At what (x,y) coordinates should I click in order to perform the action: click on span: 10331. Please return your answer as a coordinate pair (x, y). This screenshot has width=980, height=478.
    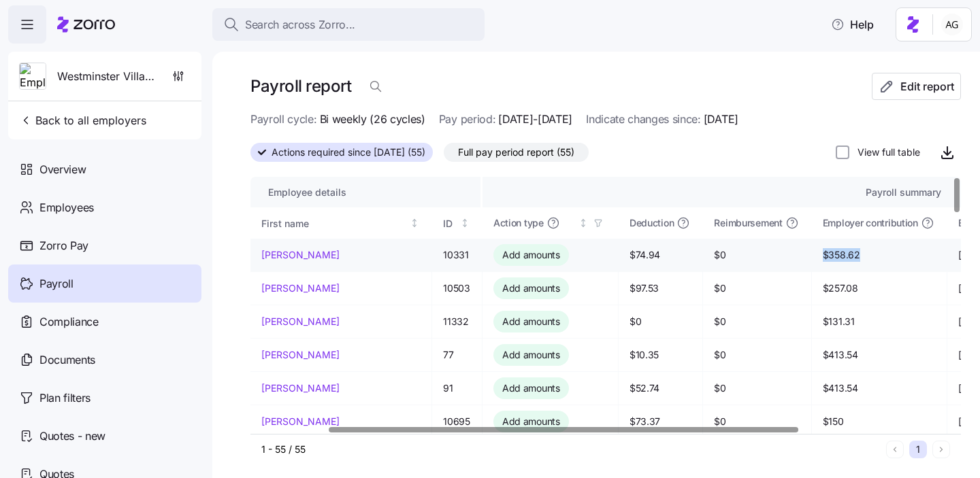
    Looking at the image, I should click on (456, 255).